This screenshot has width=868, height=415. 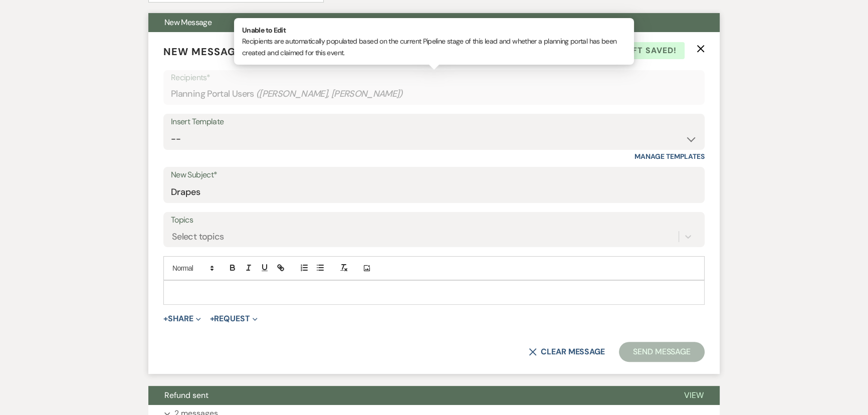 What do you see at coordinates (434, 220) in the screenshot?
I see `label: Topics` at bounding box center [434, 220].